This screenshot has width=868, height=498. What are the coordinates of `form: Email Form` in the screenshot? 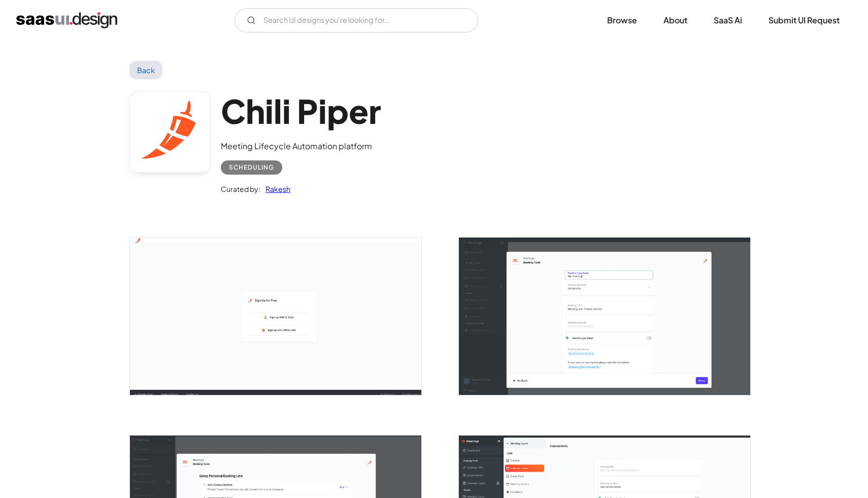 It's located at (356, 21).